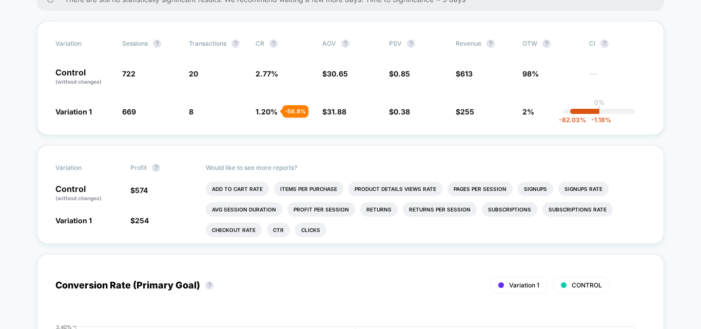 This screenshot has width=701, height=329. What do you see at coordinates (295, 111) in the screenshot?
I see `div: - 56.8 %` at bounding box center [295, 111].